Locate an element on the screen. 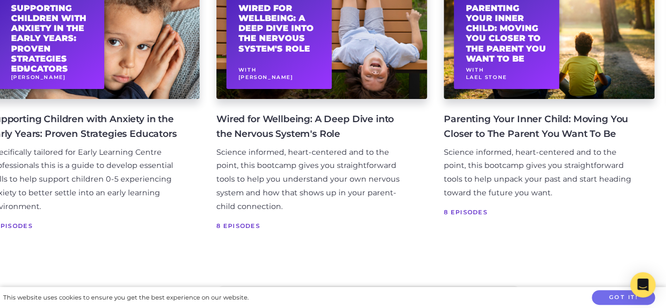 This screenshot has width=666, height=308. div: Open Intercom Messenger is located at coordinates (643, 285).